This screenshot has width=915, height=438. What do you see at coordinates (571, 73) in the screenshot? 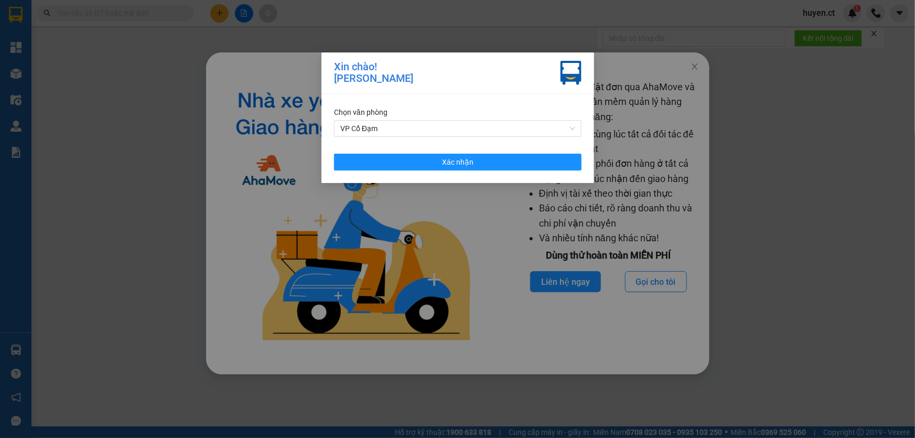
I see `img: vxr-icon` at bounding box center [571, 73].